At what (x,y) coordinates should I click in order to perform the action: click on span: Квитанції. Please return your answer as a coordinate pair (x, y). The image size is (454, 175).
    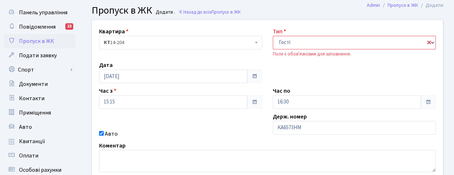
    Looking at the image, I should click on (32, 142).